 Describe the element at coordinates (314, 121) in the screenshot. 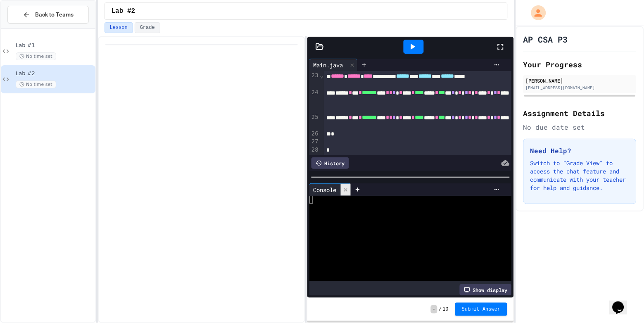

I see `div: 25` at that location.